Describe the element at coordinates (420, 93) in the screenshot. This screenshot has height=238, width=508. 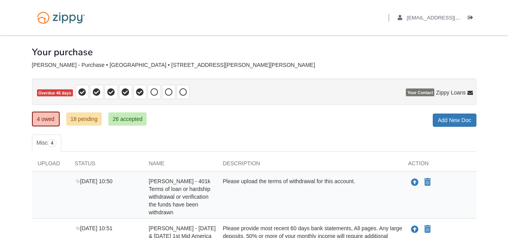
I see `span: Your Contact` at that location.